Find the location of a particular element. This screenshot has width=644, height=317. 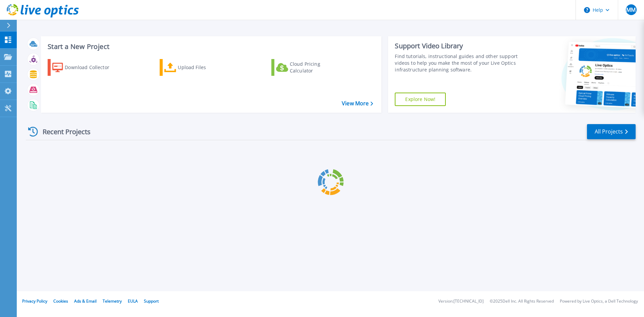

a: Support is located at coordinates (151, 301).